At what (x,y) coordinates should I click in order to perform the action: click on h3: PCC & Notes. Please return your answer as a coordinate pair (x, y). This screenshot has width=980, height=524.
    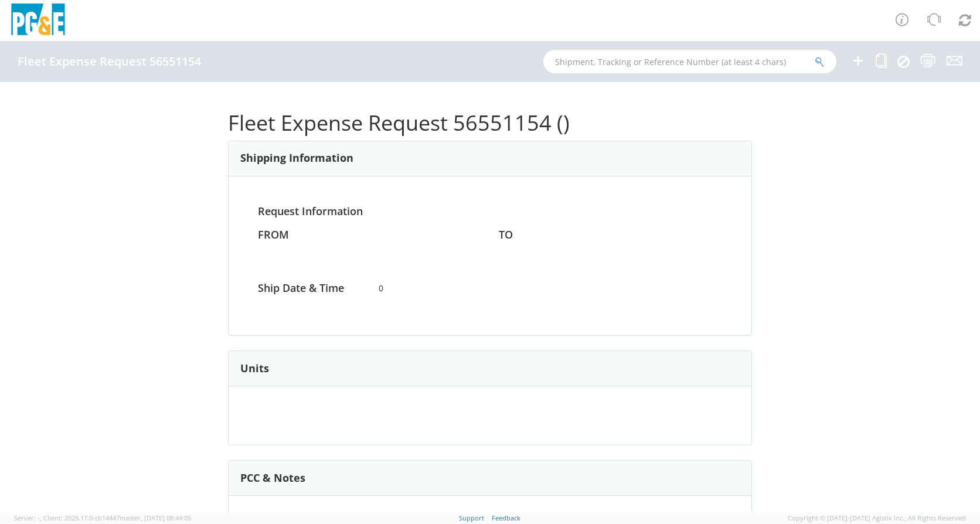
    Looking at the image, I should click on (272, 478).